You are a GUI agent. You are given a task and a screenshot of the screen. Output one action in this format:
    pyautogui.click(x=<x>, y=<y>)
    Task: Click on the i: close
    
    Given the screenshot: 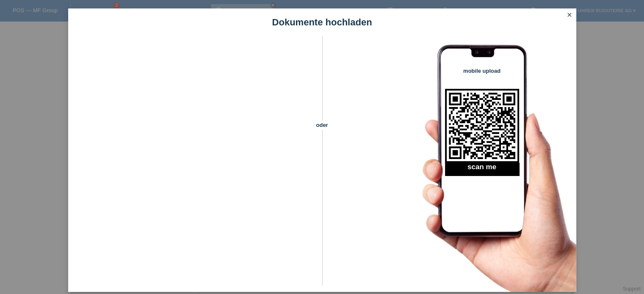 What is the action you would take?
    pyautogui.click(x=569, y=15)
    